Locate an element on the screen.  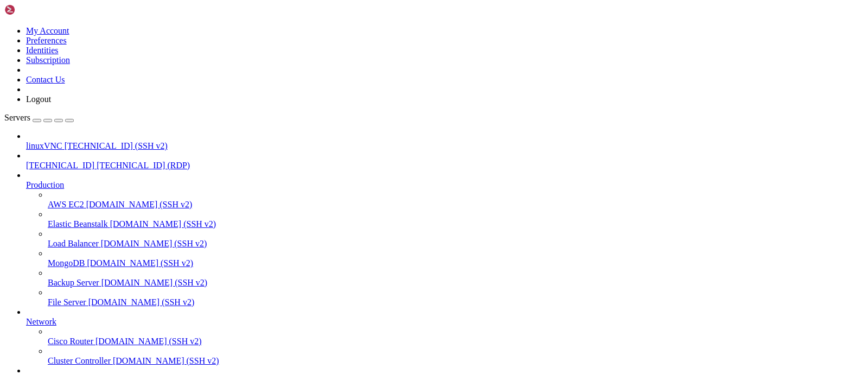
a: Network is located at coordinates (445, 322).